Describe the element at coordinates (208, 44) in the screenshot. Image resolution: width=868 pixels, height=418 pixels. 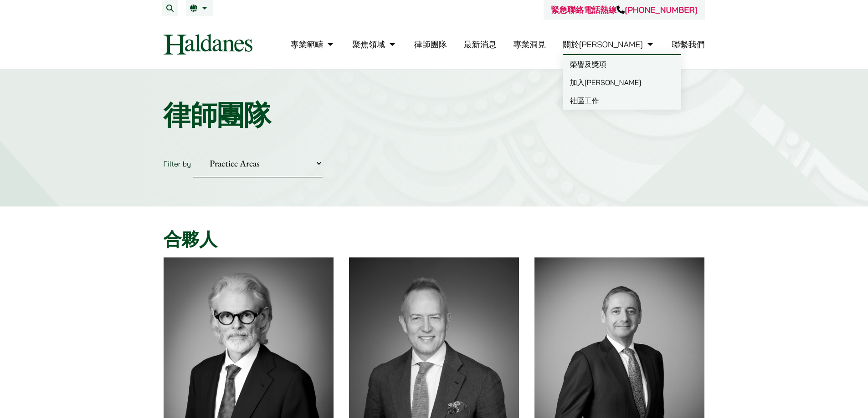
I see `img: Logo of Haldanes` at that location.